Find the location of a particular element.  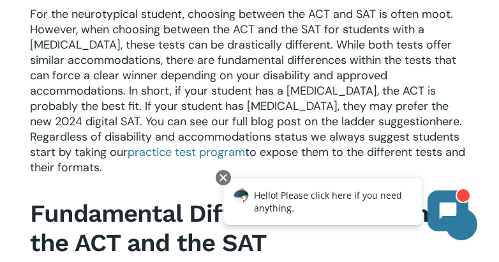

span: to expose them to the different tests and their formats. is located at coordinates (248, 160).